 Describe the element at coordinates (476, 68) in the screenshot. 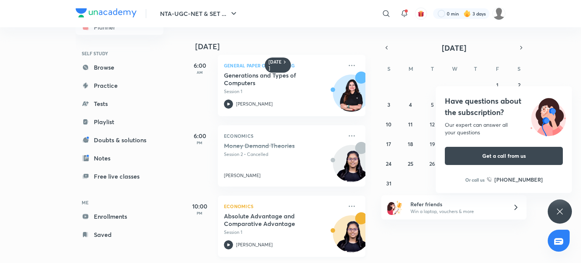

I see `abbr: Thursday` at that location.